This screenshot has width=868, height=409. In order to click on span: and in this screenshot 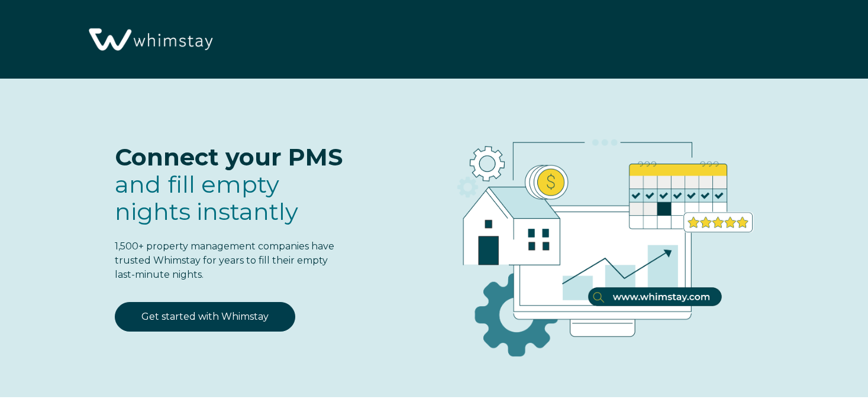, I will do `click(207, 197)`.